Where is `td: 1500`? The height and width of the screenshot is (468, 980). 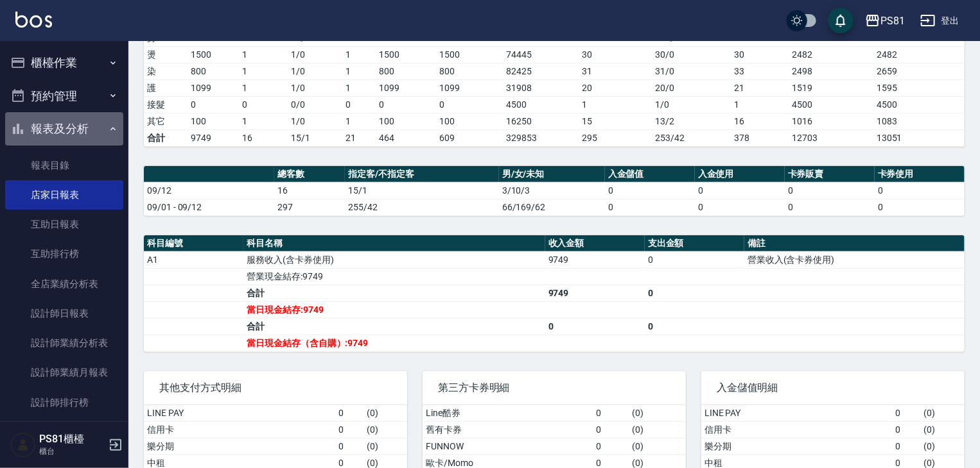 td: 1500 is located at coordinates (469, 54).